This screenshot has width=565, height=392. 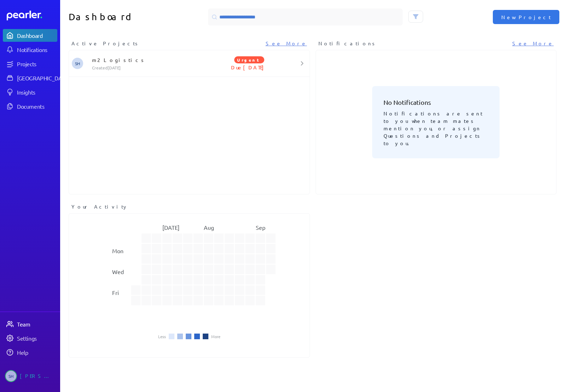 What do you see at coordinates (37, 64) in the screenshot?
I see `div: Projects` at bounding box center [37, 64].